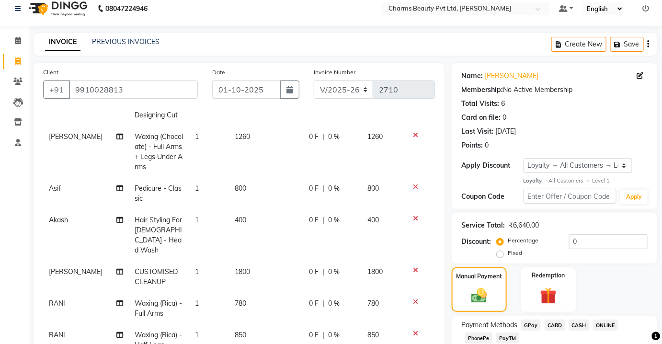  What do you see at coordinates (549, 276) in the screenshot?
I see `label: Redemption` at bounding box center [549, 276].